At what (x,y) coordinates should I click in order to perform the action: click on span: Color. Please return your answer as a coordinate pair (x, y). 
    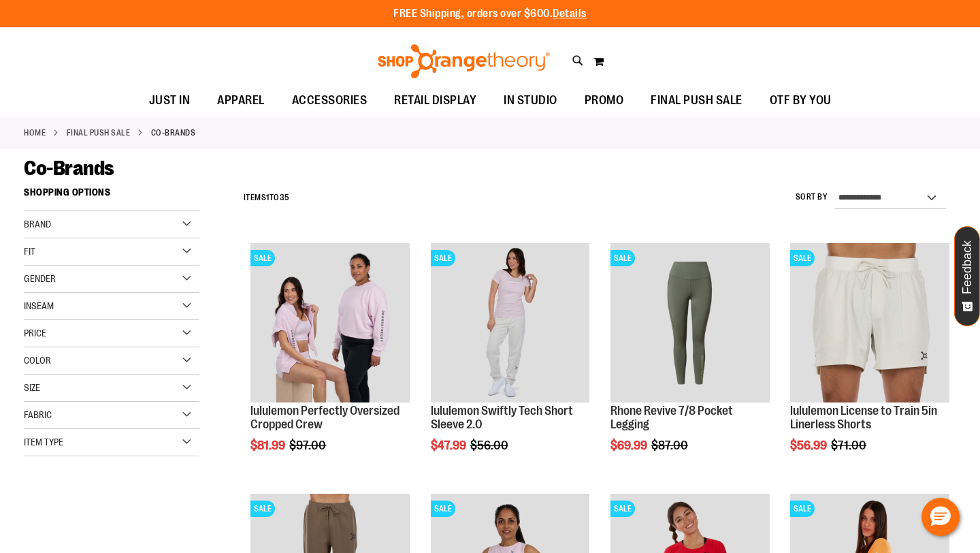
    Looking at the image, I should click on (37, 360).